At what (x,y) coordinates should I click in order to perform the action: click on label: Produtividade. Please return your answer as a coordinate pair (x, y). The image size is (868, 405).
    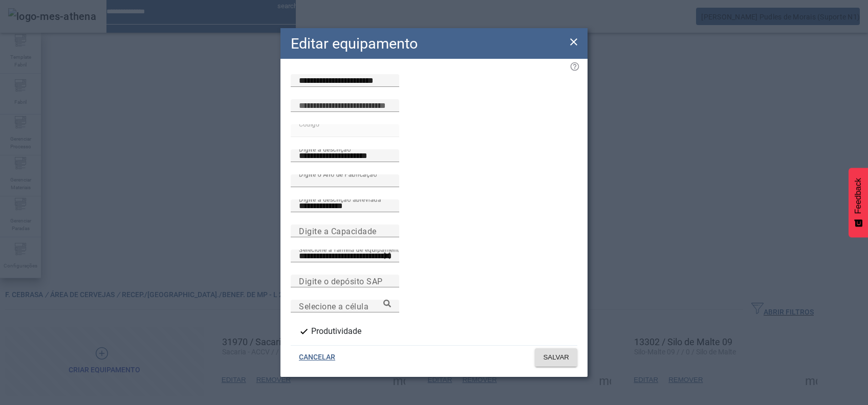
    Looking at the image, I should click on (335, 331).